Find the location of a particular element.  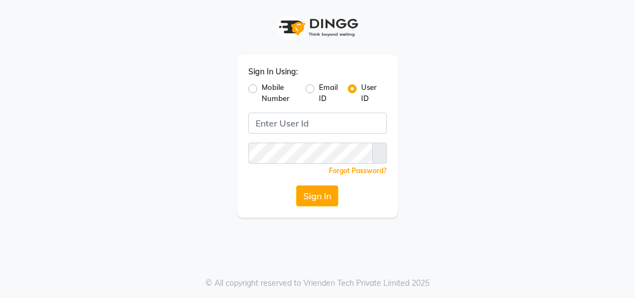

button: Sign In is located at coordinates (317, 196).